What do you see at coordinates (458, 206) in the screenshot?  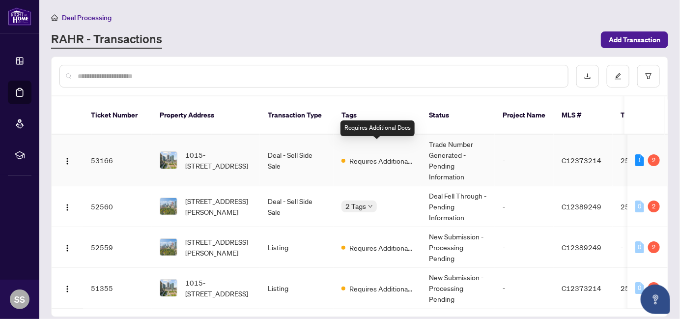 I see `td: Deal Fell Through - Pending Information` at bounding box center [458, 206].